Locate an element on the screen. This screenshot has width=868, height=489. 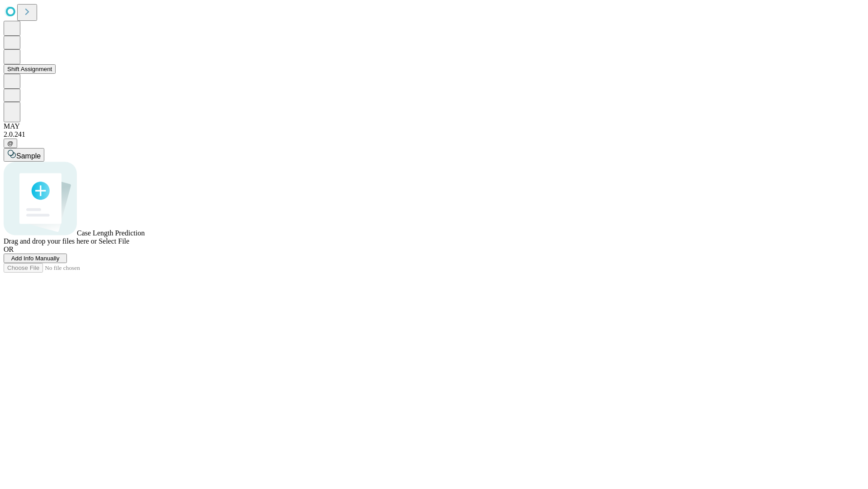
span: Sample is located at coordinates (28, 156).